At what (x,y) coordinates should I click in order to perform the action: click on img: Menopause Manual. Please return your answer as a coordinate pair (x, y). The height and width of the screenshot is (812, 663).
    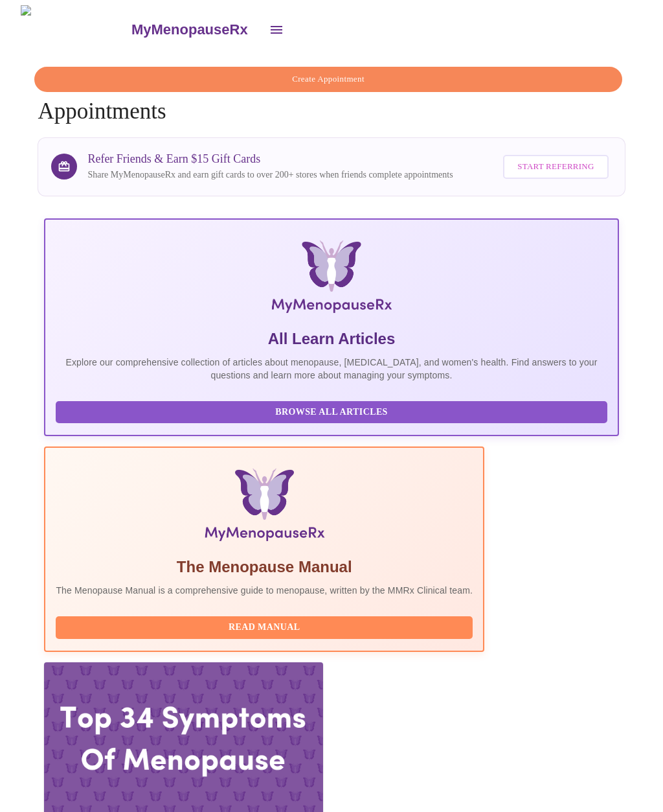
    Looking at the image, I should click on (265, 507).